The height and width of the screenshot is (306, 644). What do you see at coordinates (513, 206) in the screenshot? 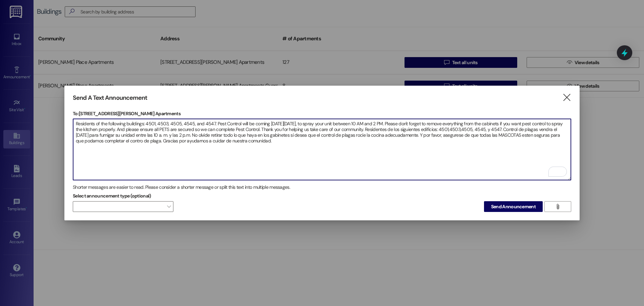
I see `button: Send Announcement` at bounding box center [513, 206].